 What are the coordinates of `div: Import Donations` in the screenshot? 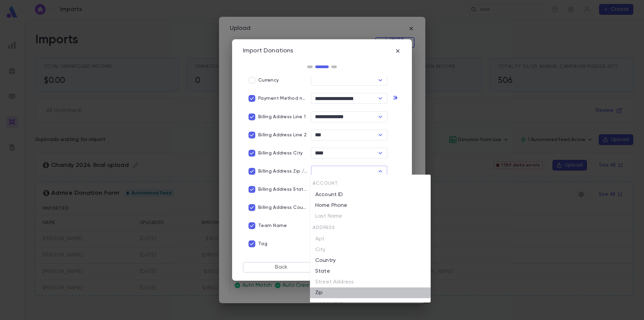 It's located at (268, 51).